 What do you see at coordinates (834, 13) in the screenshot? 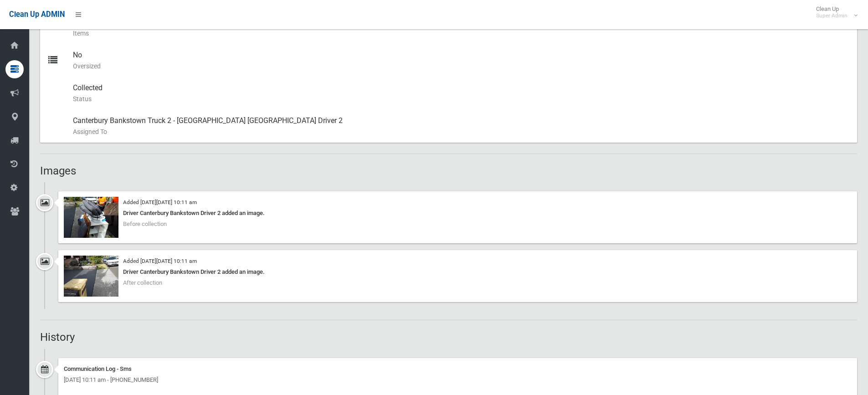
I see `span: Clean Up` at bounding box center [834, 13].